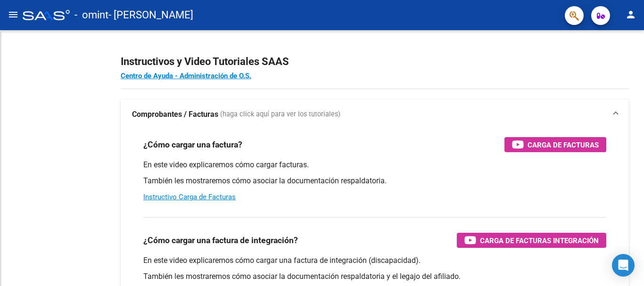 This screenshot has height=286, width=644. Describe the element at coordinates (375, 277) in the screenshot. I see `p: También les mostraremos cómo asociar la documentación respaldatoria y el legajo del afiliado.` at that location.